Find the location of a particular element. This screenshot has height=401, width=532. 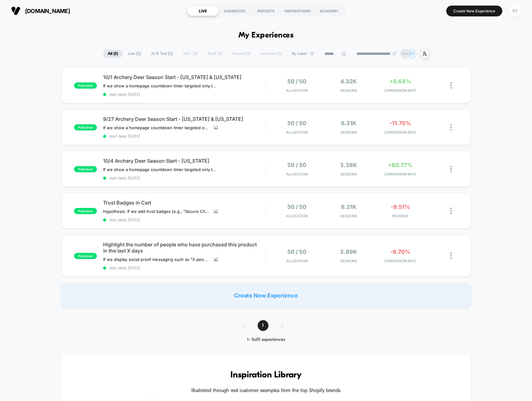

h3: Inspiration Library is located at coordinates (266, 375).